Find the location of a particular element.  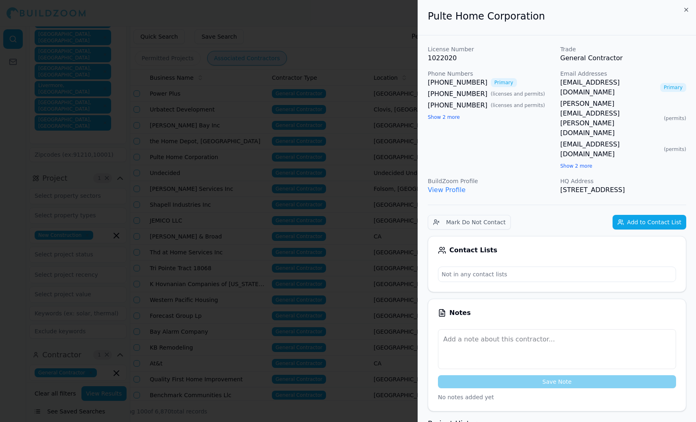

p: Not in any contact lists is located at coordinates (557, 274).